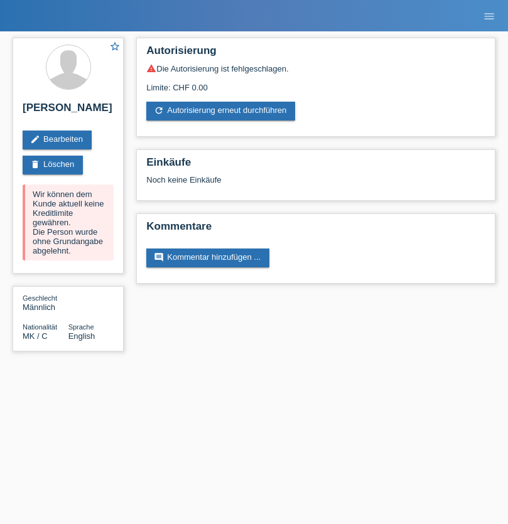 This screenshot has width=508, height=524. Describe the element at coordinates (316, 185) in the screenshot. I see `div: Noch keine Einkäufe` at that location.